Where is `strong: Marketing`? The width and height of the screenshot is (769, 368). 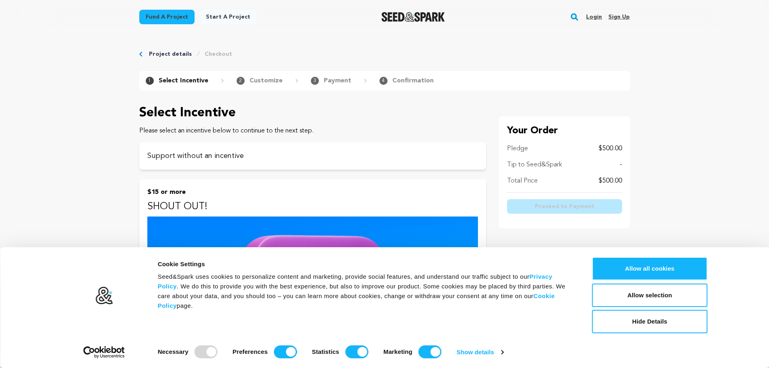
strong: Marketing is located at coordinates (398, 351).